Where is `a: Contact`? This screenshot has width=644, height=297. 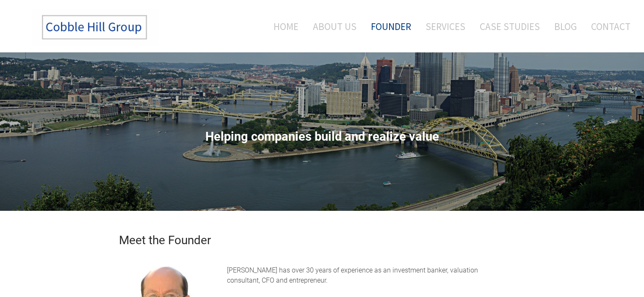 a: Contact is located at coordinates (608, 26).